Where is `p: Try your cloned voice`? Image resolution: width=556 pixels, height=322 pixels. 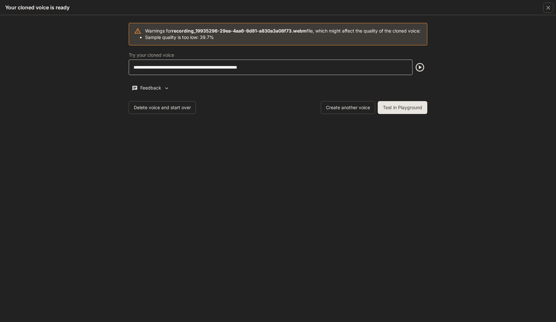 p: Try your cloned voice is located at coordinates (151, 55).